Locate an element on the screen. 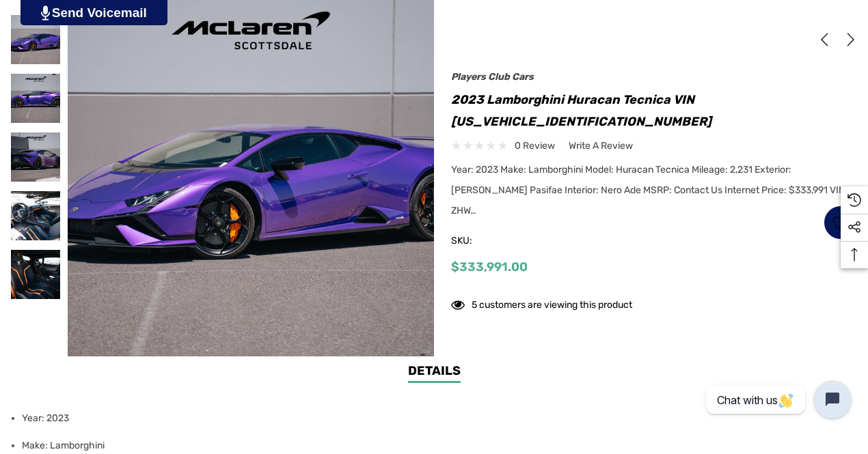 This screenshot has width=868, height=454. span: Write a Review is located at coordinates (601, 146).